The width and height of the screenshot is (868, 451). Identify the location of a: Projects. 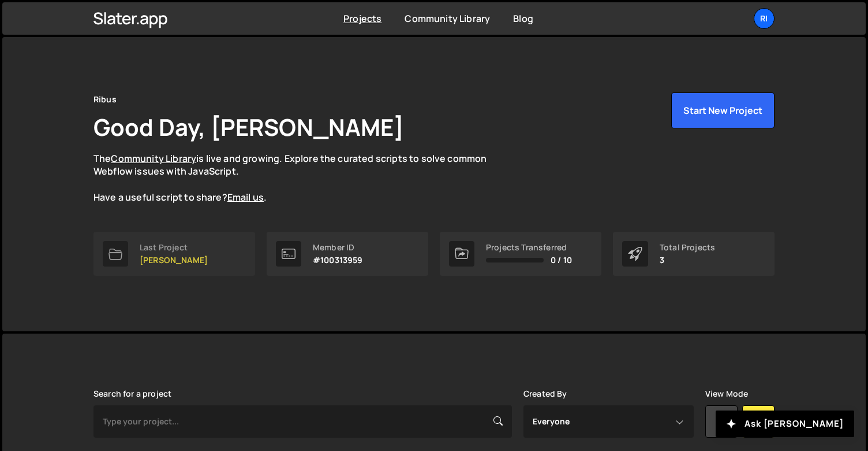
(363, 18).